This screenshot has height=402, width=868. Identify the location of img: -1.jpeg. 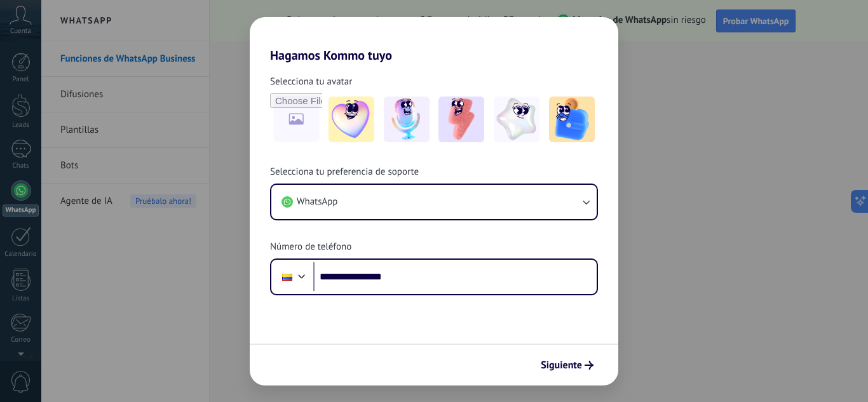
(352, 120).